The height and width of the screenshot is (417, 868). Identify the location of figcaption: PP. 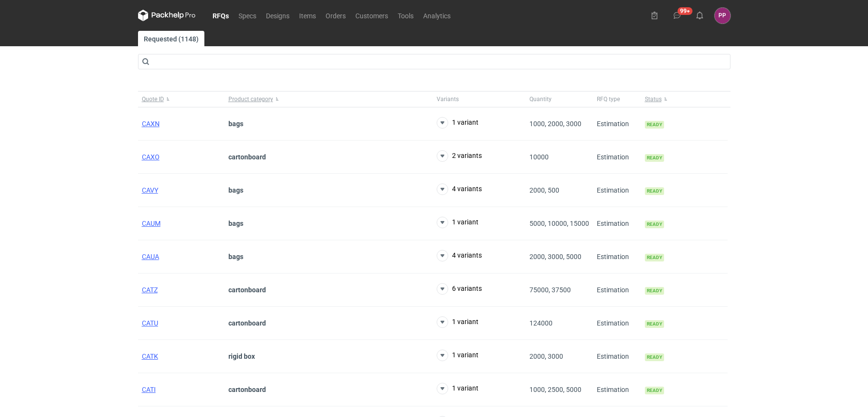
(722, 15).